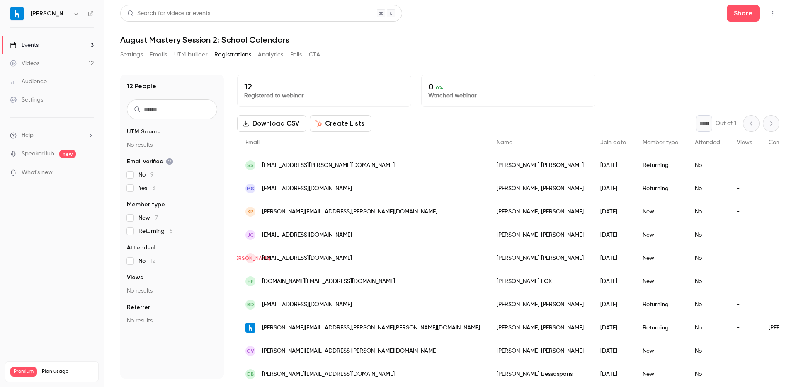  Describe the element at coordinates (17, 14) in the screenshot. I see `img: Harri` at that location.